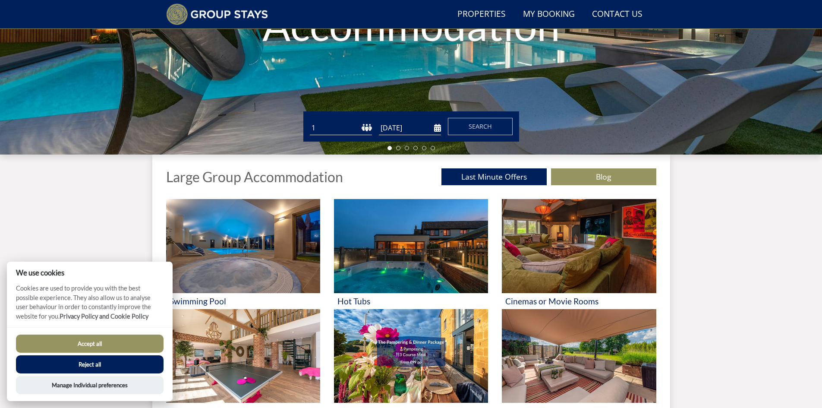 The image size is (822, 408). What do you see at coordinates (494, 177) in the screenshot?
I see `a: Last Minute Offers` at bounding box center [494, 177].